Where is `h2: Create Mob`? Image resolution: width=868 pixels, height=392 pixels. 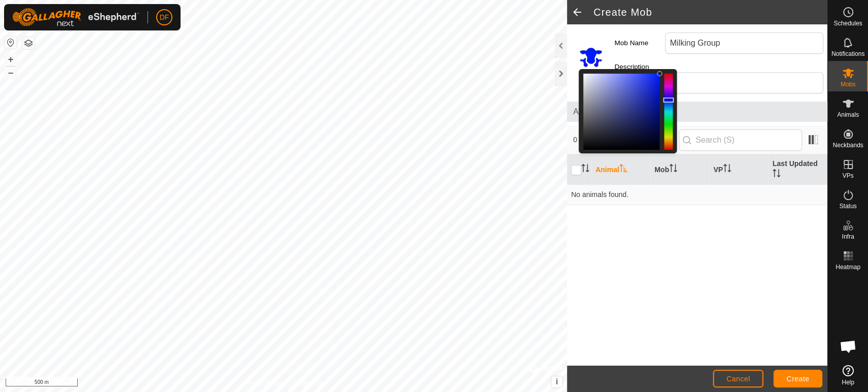 h2: Create Mob is located at coordinates (710, 12).